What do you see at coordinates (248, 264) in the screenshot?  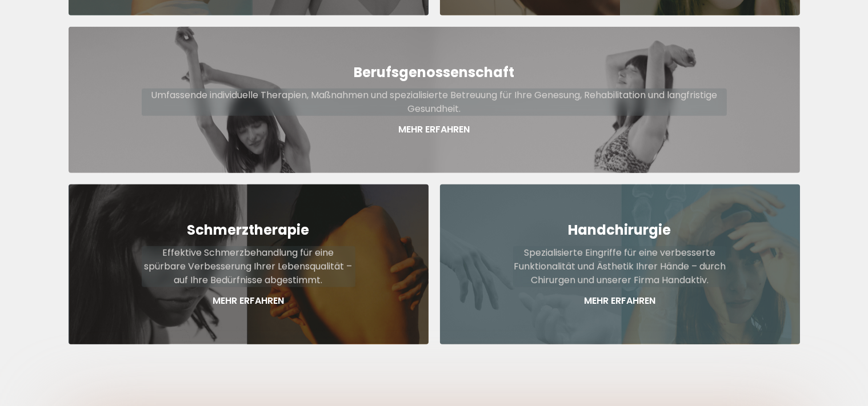 I see `a: SchmerztherapieEffektive Schmerzbehandlung für eine spürbare Verbesserung Ihrer Lebensqualität – ...` at bounding box center [248, 264].